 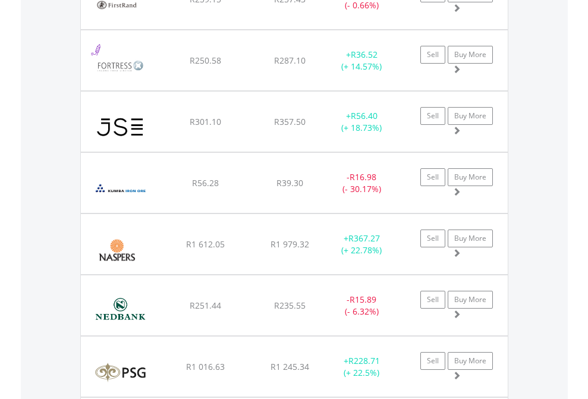 I want to click on span: R251.44, so click(x=205, y=305).